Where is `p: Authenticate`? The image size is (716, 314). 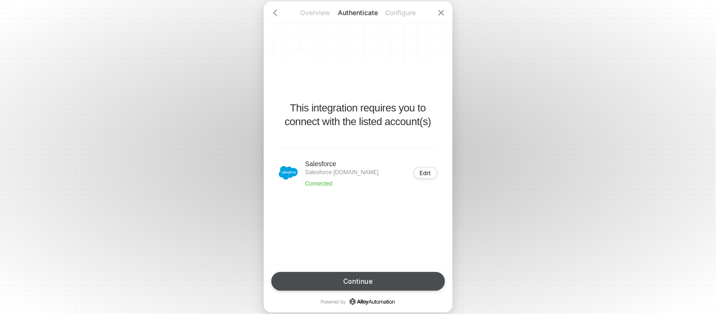 p: Authenticate is located at coordinates (358, 13).